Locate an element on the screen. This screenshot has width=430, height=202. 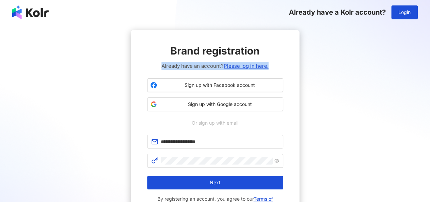
span: Next is located at coordinates (215, 182).